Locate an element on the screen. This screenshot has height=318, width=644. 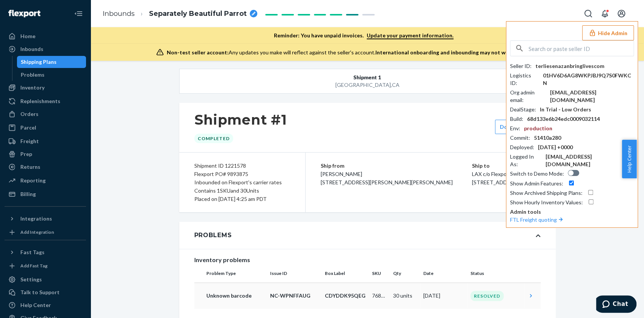
button: Help Center is located at coordinates (629, 159).